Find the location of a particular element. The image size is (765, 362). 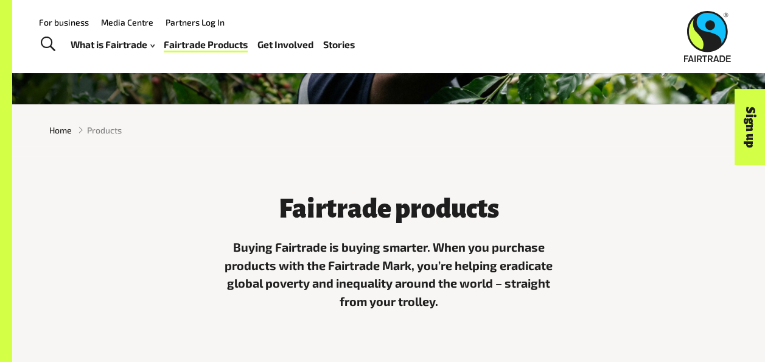

a: Media Centre is located at coordinates (127, 22).